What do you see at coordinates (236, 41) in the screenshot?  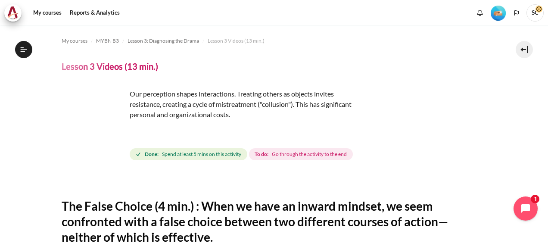 I see `a: Lesson 3 Videos (13 min.)` at bounding box center [236, 41].